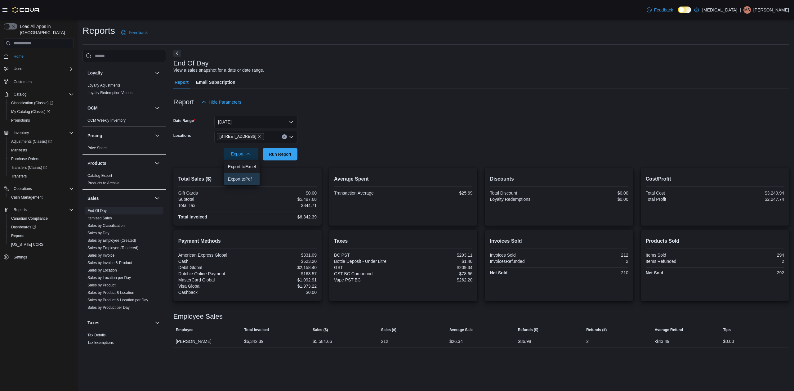 The width and height of the screenshot is (794, 391). Describe the element at coordinates (41, 227) in the screenshot. I see `span: Dashboards` at that location.